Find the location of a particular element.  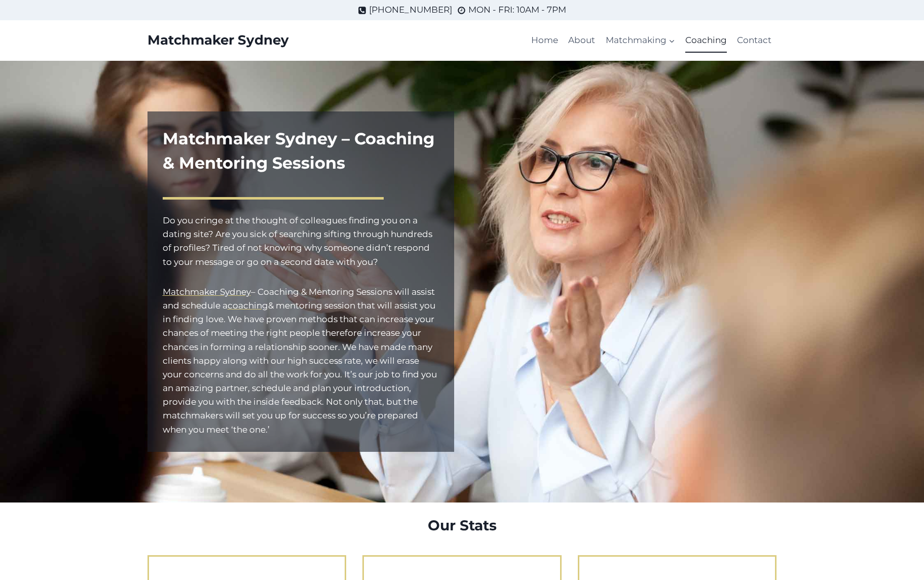

a: Contact is located at coordinates (754, 41).